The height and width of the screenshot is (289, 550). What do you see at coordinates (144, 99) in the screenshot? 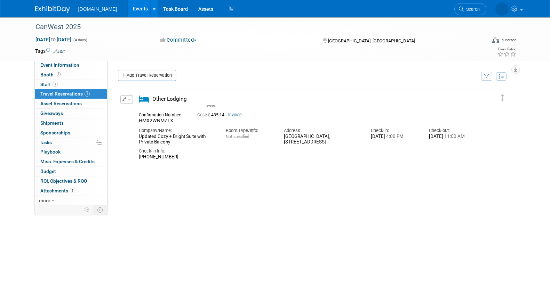
I see `i: Other Lodging` at bounding box center [144, 99].